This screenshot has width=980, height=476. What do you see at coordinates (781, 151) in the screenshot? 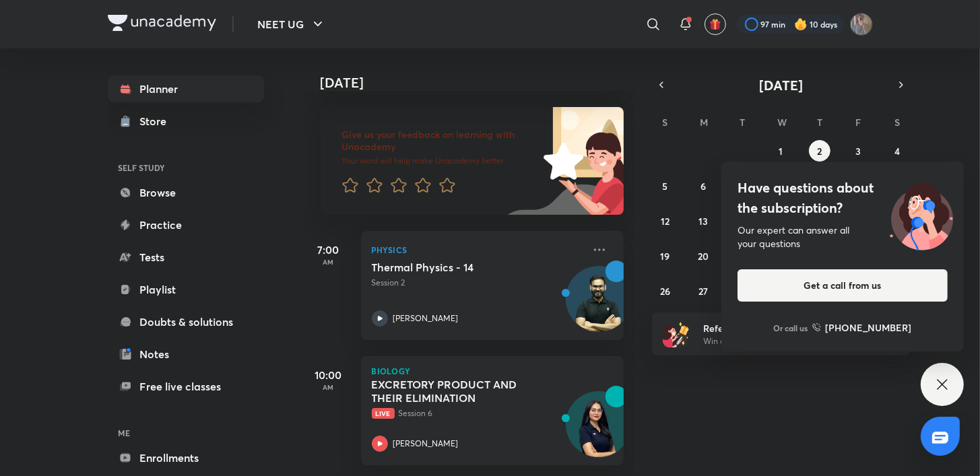
I see `button: October 1, 2025` at bounding box center [781, 151].